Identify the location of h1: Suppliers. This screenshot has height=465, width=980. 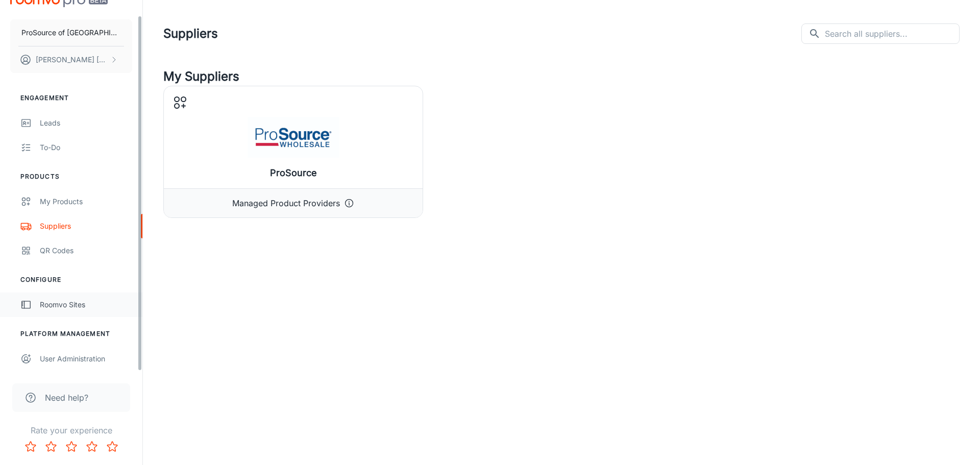
(190, 34).